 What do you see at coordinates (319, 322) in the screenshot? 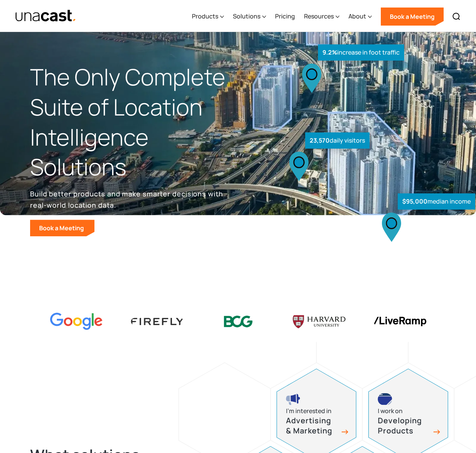
I see `img: Harvard U logo` at bounding box center [319, 322].